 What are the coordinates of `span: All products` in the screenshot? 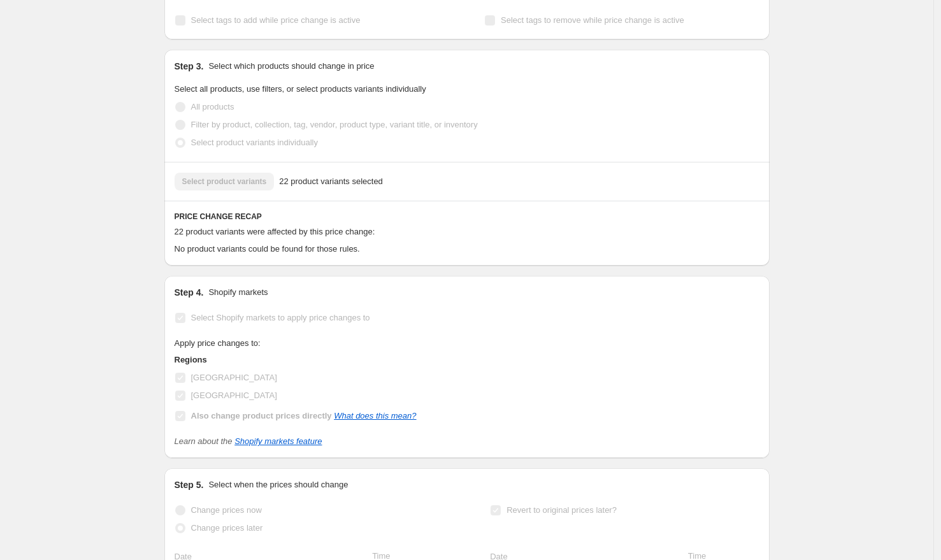 It's located at (213, 107).